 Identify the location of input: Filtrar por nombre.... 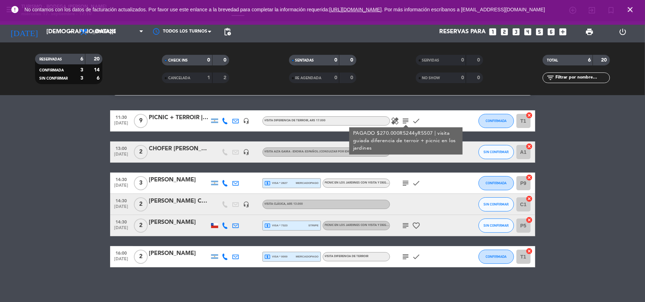
(582, 78).